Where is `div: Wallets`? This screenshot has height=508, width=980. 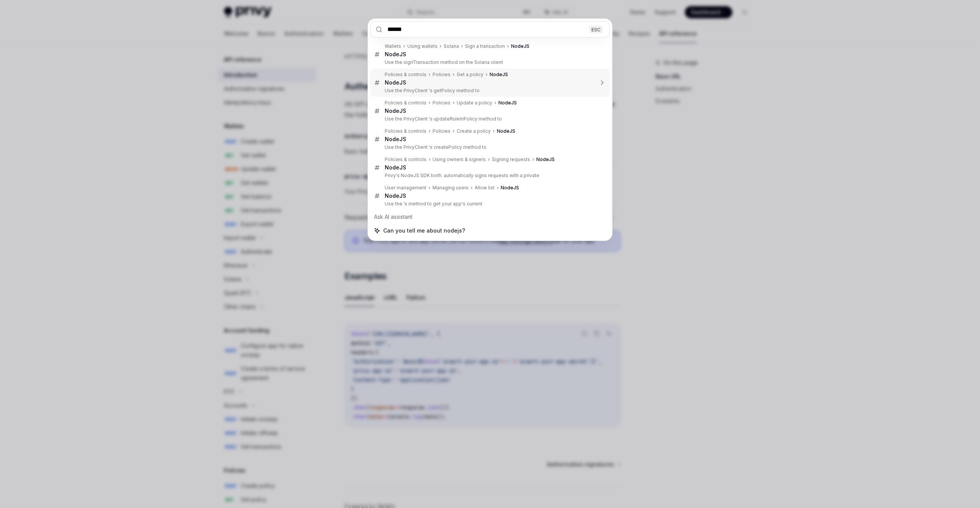 div: Wallets is located at coordinates (393, 46).